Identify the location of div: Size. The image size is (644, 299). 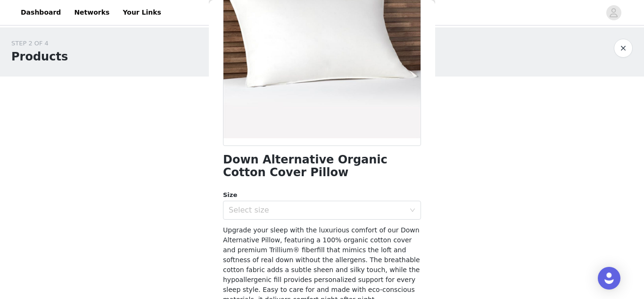
(322, 195).